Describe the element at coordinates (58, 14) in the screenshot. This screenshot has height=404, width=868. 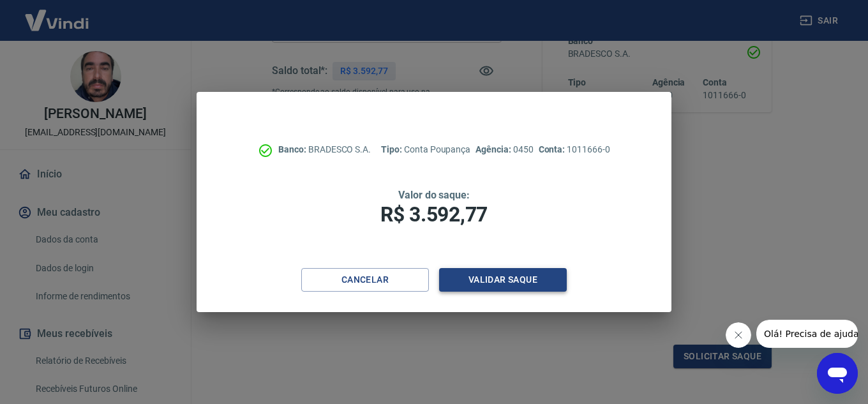
I see `span: Olá! Precisa de ajuda?` at that location.